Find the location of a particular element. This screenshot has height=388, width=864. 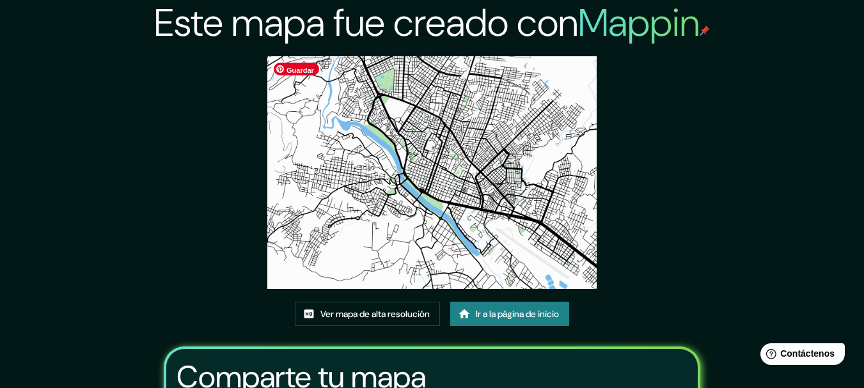

a: Ir a la página de inicio is located at coordinates (510, 314).